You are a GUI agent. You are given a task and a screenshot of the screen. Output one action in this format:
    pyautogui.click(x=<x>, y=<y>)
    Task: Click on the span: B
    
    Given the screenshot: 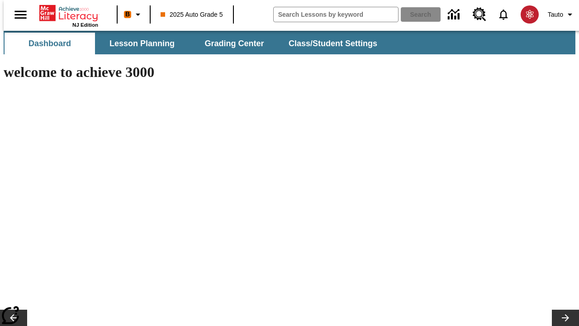 What is the action you would take?
    pyautogui.click(x=128, y=14)
    